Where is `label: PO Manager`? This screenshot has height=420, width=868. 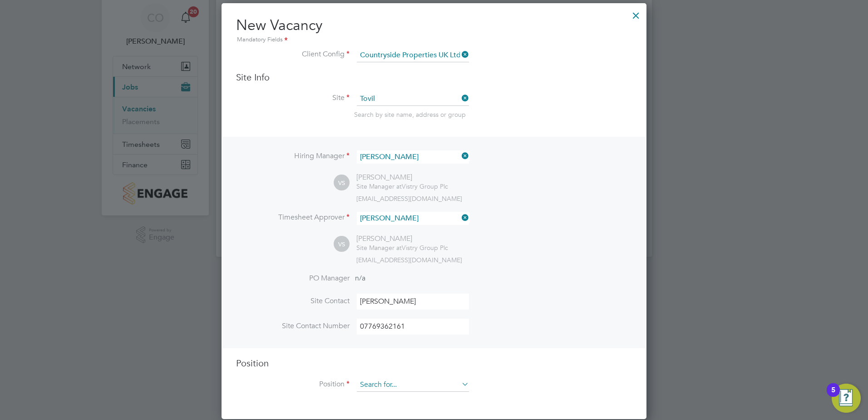 label: PO Manager is located at coordinates (293, 278).